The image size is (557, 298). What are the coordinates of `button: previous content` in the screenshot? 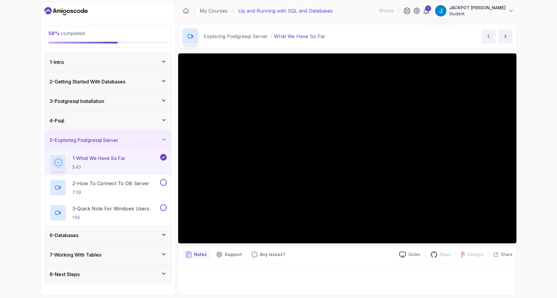 It's located at (488, 36).